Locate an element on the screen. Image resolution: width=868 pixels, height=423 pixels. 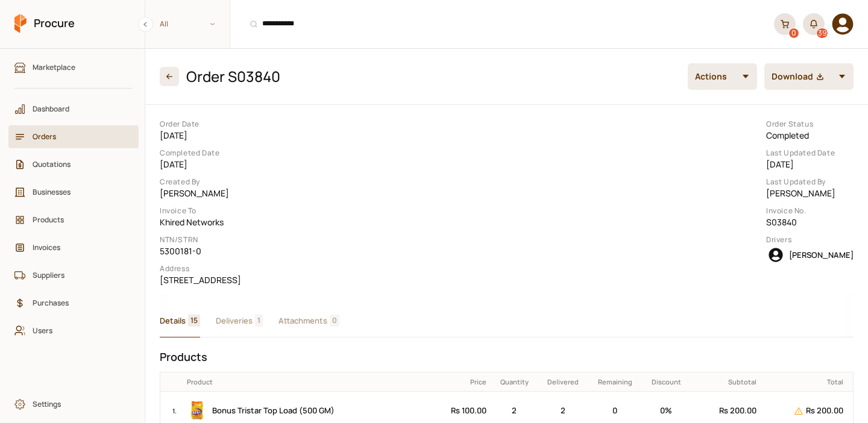
a: Dashboard is located at coordinates (73, 109).